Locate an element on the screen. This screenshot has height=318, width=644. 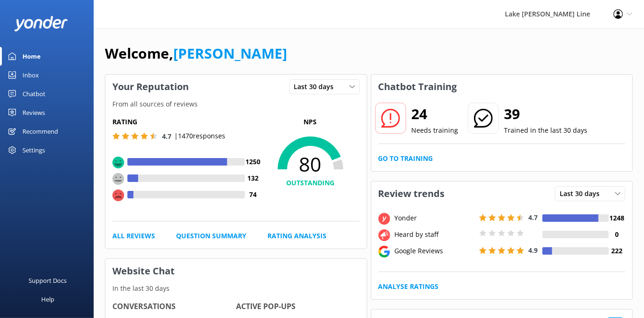
div: Inbox is located at coordinates (30, 75).